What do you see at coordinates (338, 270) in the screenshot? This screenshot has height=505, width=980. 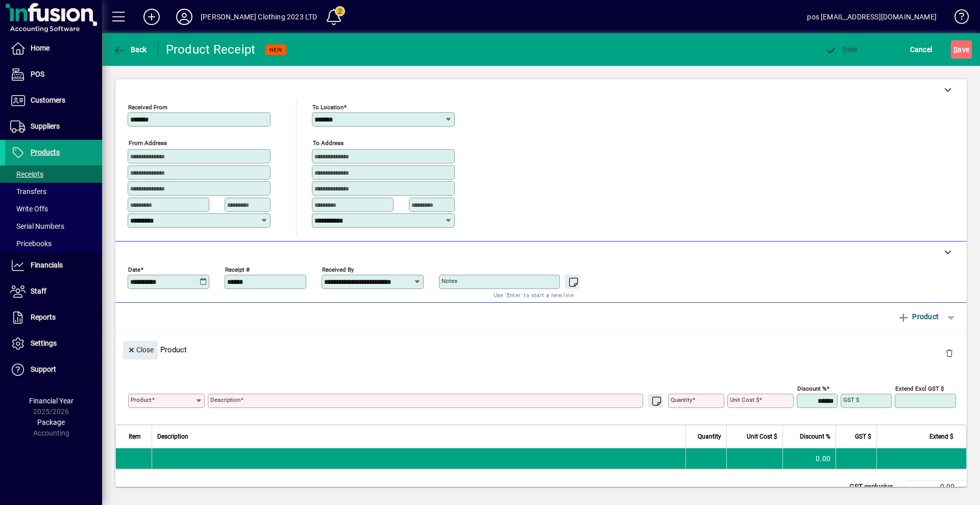 I see `mat-label: Received by` at bounding box center [338, 270].